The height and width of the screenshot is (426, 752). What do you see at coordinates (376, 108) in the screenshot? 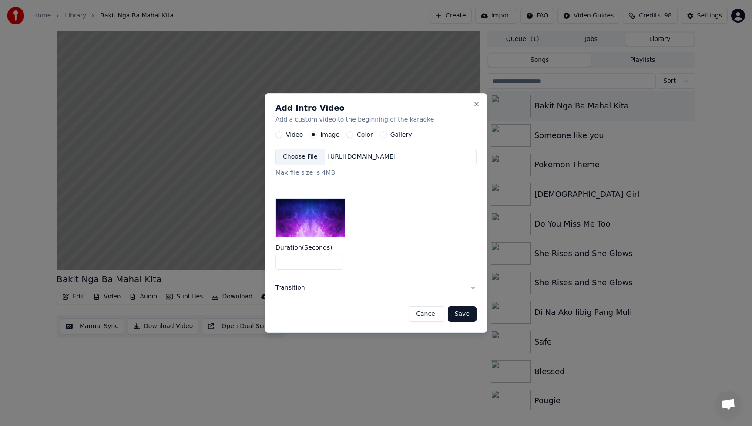
I see `h2: Add Intro Video` at bounding box center [376, 108].